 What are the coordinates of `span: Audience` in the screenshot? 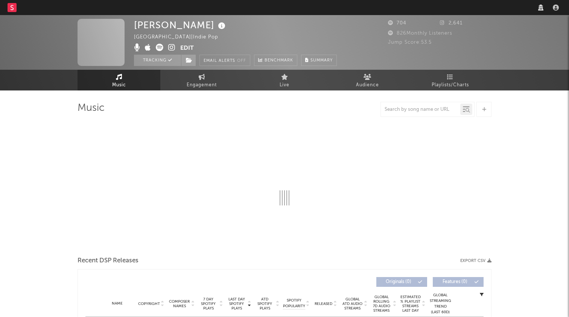 It's located at (368, 85).